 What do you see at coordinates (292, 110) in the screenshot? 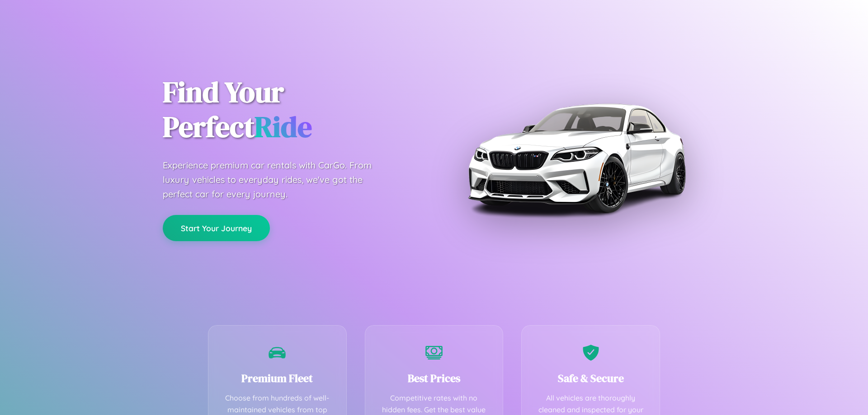
I see `h1: Find Your Perfect` at bounding box center [292, 110].